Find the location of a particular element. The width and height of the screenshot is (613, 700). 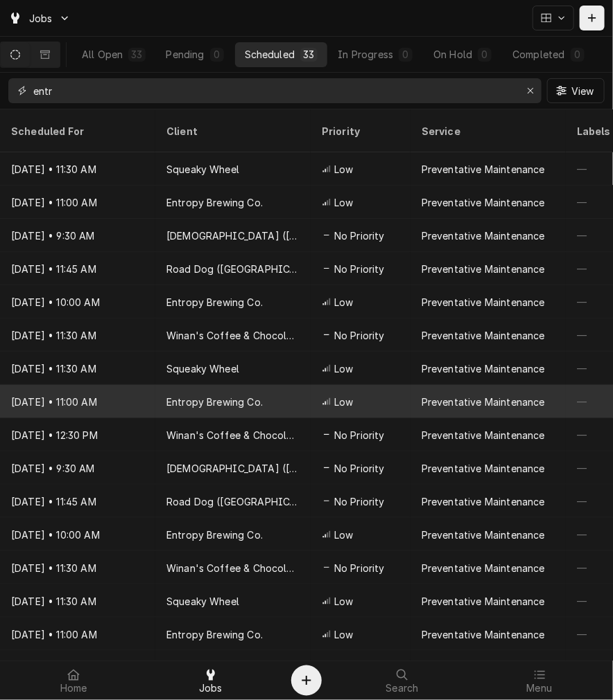

div: Pending is located at coordinates (185, 54).